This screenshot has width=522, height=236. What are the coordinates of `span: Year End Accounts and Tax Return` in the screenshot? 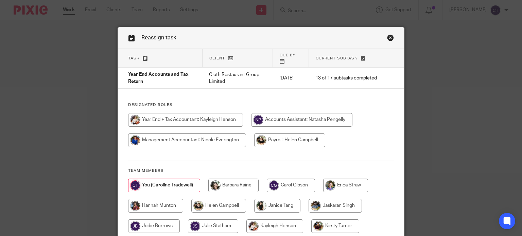 It's located at (158, 78).